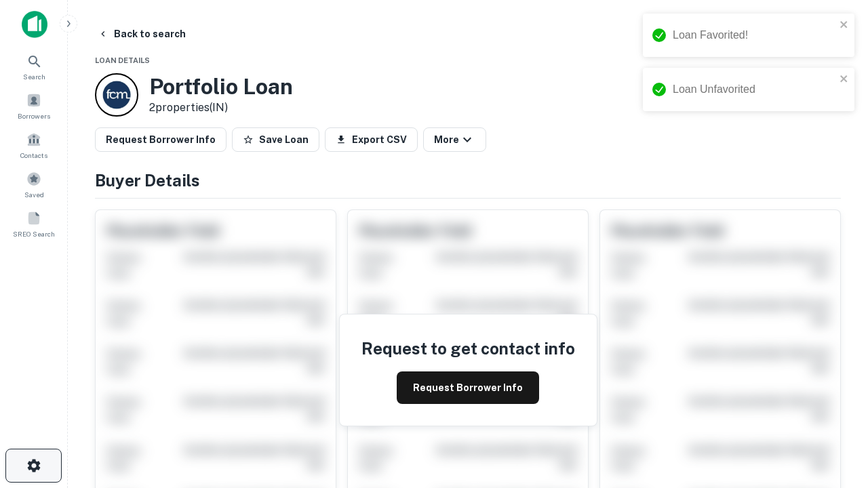  I want to click on div: SREO Search, so click(34, 224).